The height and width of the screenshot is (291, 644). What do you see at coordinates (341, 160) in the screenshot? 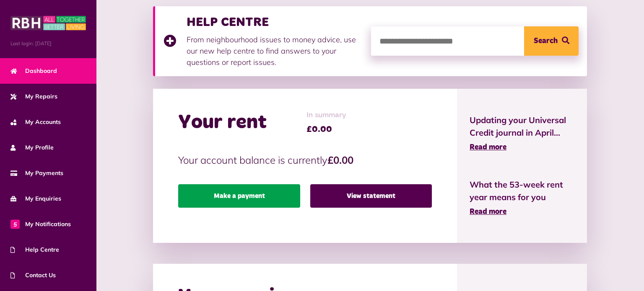
I see `strong: £0.00` at bounding box center [341, 160].